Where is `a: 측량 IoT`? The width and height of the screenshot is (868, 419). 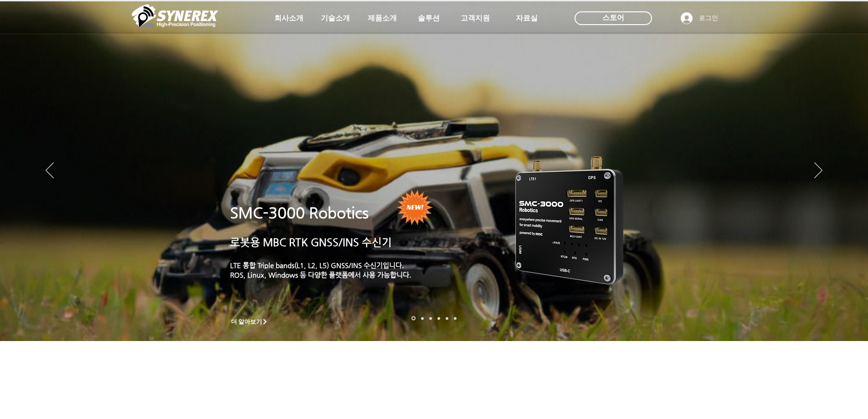 a: 측량 IoT is located at coordinates (430, 318).